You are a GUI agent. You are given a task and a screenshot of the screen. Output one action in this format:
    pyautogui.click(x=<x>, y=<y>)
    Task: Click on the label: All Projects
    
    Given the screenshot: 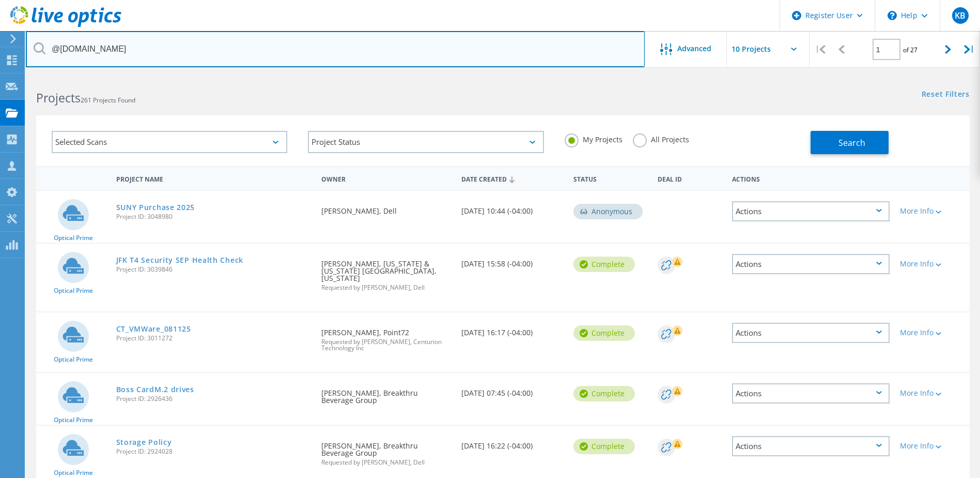 What is the action you would take?
    pyautogui.click(x=661, y=138)
    